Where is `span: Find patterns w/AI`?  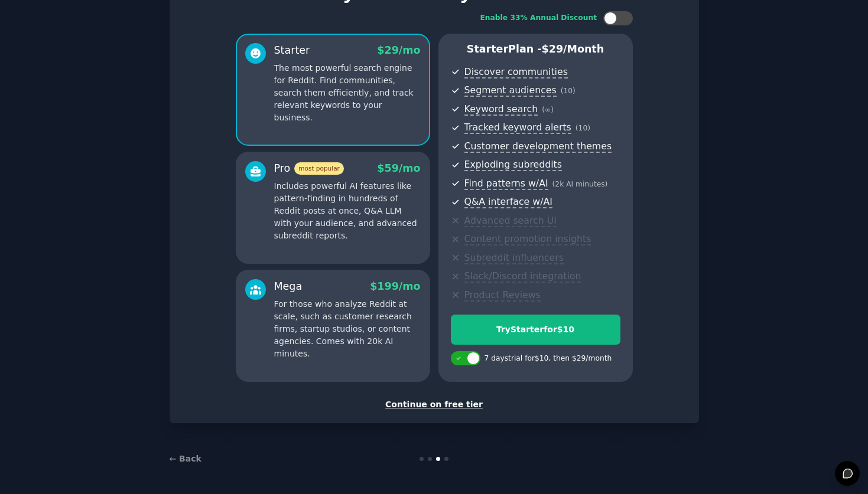 span: Find patterns w/AI is located at coordinates (507, 183).